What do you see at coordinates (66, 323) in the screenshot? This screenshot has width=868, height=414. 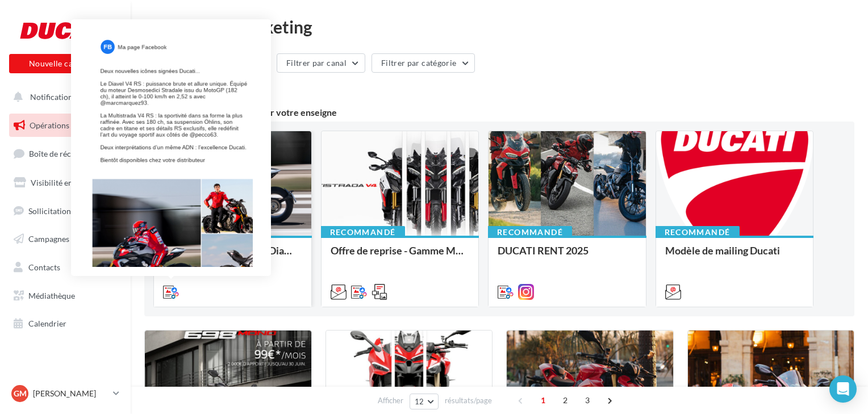 I see `a: Calendrier` at bounding box center [66, 323].